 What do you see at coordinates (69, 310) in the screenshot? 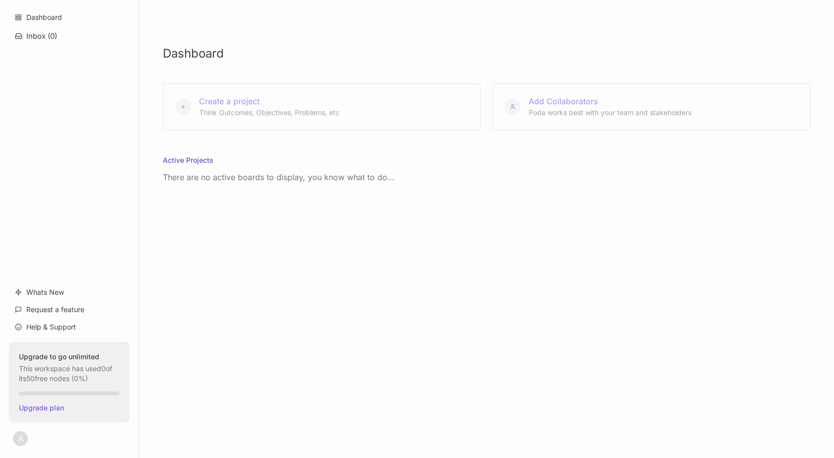
I see `a: Request a feature` at bounding box center [69, 310].